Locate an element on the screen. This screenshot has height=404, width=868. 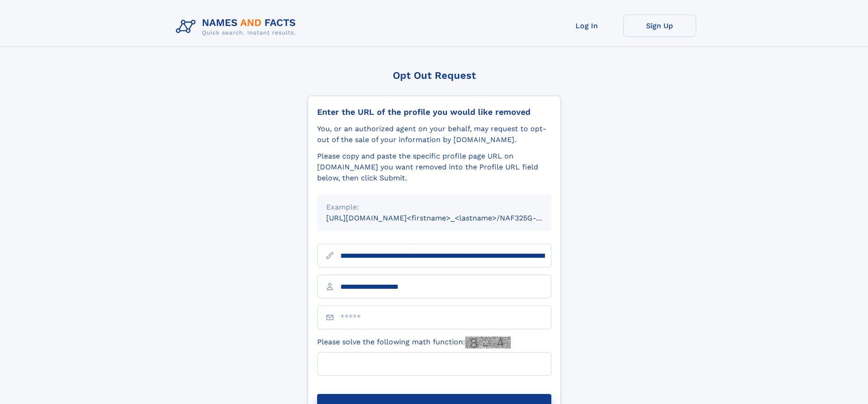
label: Please solve the following math function: is located at coordinates (414, 343).